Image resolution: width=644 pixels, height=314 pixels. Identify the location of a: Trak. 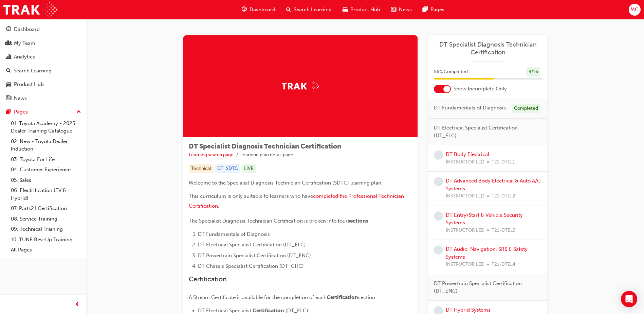
(30, 9).